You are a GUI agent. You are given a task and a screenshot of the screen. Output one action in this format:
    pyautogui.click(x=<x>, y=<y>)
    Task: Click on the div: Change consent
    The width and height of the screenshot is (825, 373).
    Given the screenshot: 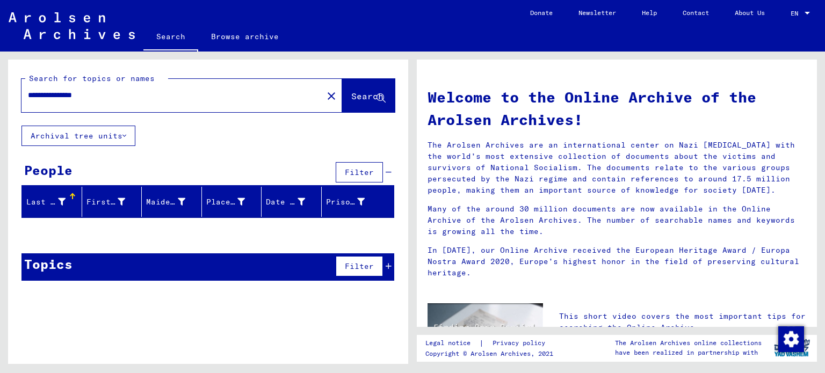 What is the action you would take?
    pyautogui.click(x=791, y=339)
    